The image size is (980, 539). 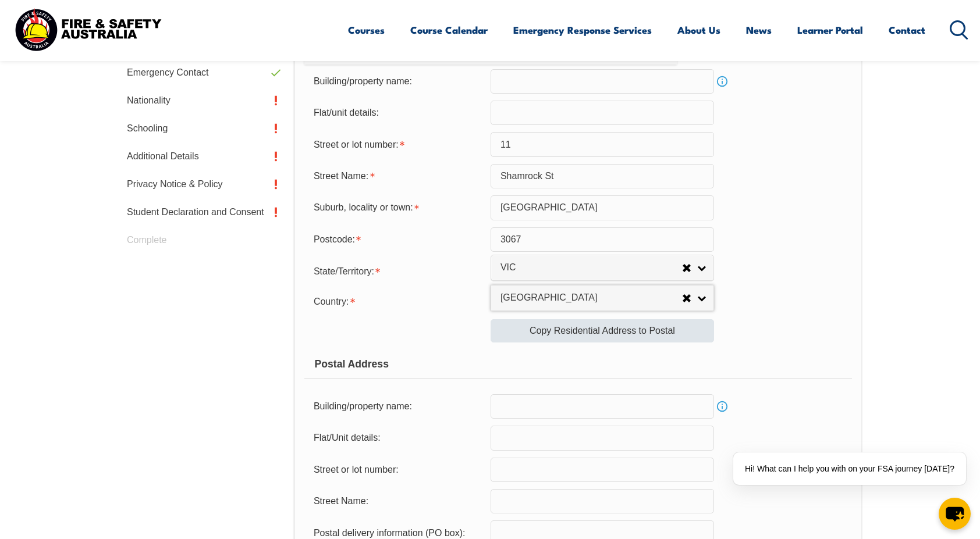 I want to click on div: Flat/unit details:, so click(x=398, y=113).